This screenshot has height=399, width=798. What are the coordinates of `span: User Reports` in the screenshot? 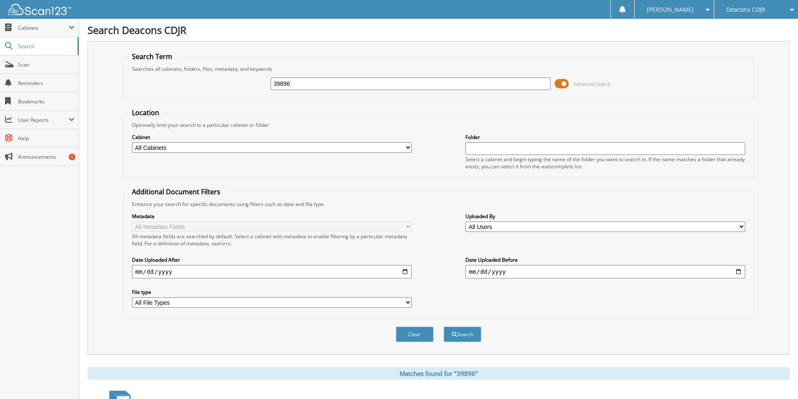 It's located at (43, 120).